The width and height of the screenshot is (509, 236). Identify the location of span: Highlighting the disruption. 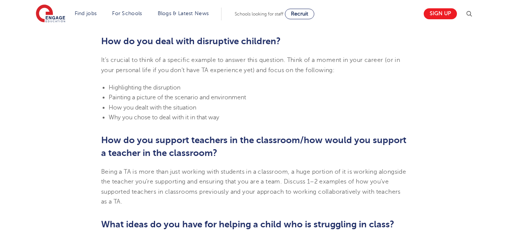
(145, 88).